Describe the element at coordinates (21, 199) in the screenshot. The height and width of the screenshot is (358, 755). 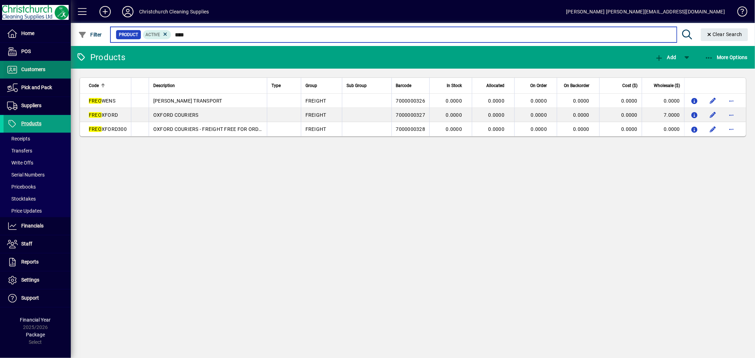
I see `span: Stocktakes` at that location.